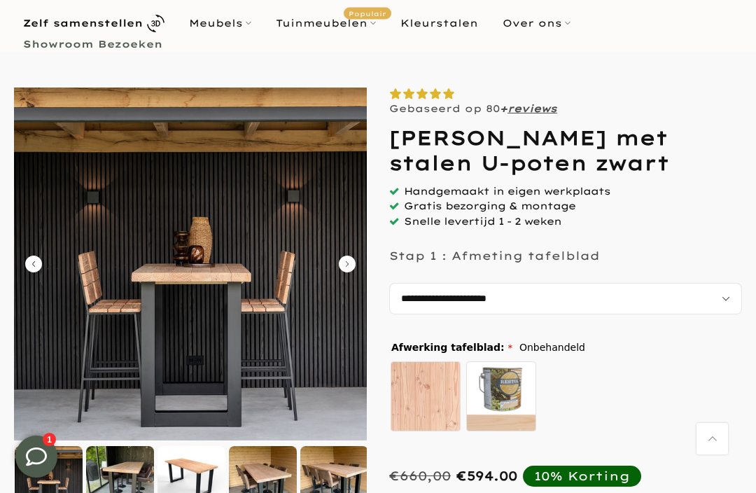 This screenshot has width=756, height=493. I want to click on p: Gebaseerd op 80, so click(473, 108).